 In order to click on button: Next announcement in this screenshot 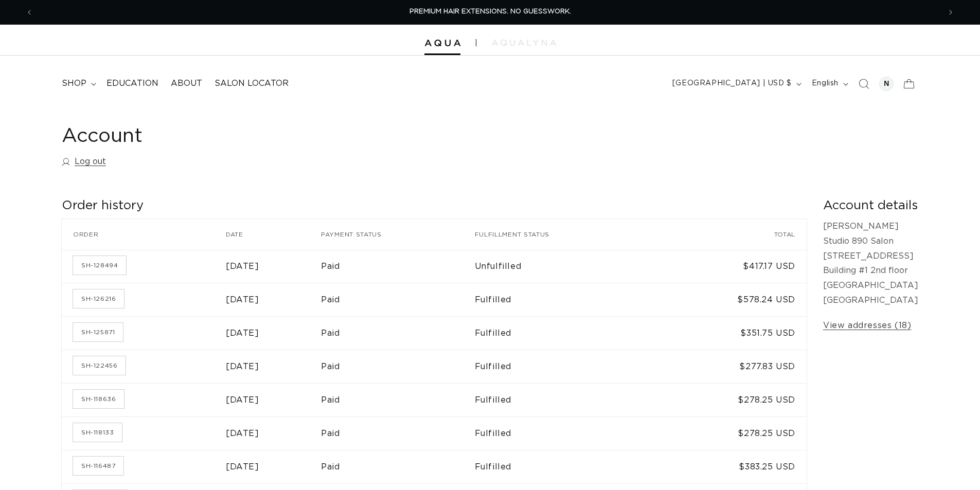, I will do `click(951, 12)`.